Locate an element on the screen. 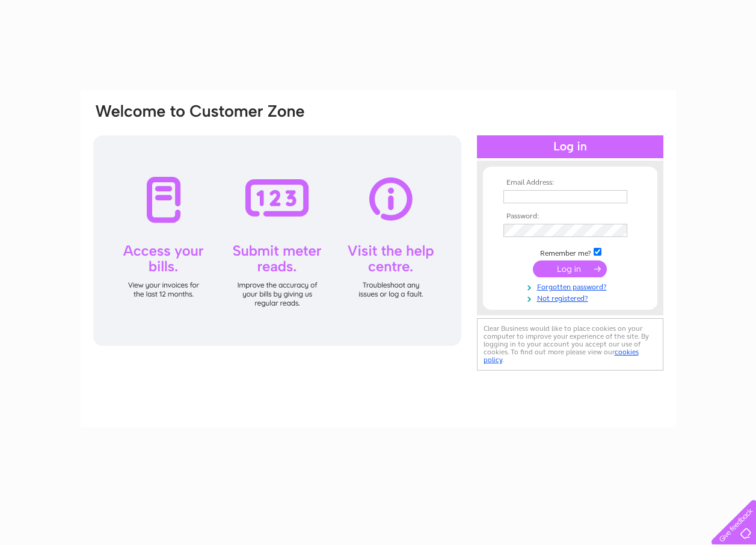 The height and width of the screenshot is (545, 756). div: Clear Business would like to place cookies on your computer to improve your experience of the sit... is located at coordinates (570, 344).